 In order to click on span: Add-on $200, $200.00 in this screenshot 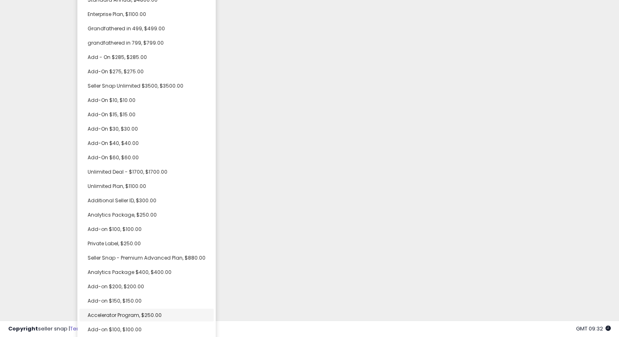, I will do `click(116, 286)`.